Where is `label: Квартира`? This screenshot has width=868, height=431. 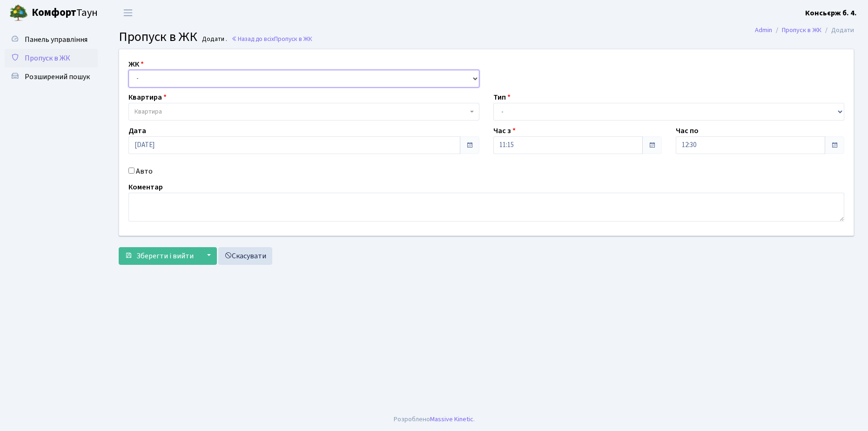 label: Квартира is located at coordinates (147, 98).